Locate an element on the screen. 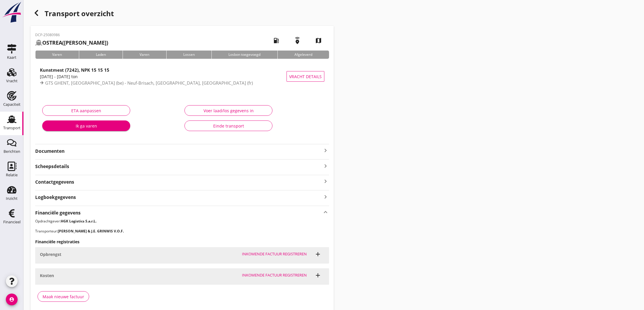 This screenshot has width=644, height=310. strong: Documenten is located at coordinates (178, 151).